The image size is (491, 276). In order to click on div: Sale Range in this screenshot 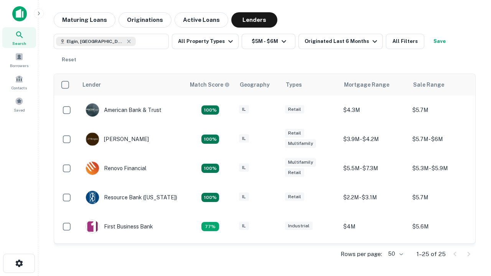, I will do `click(429, 85)`.